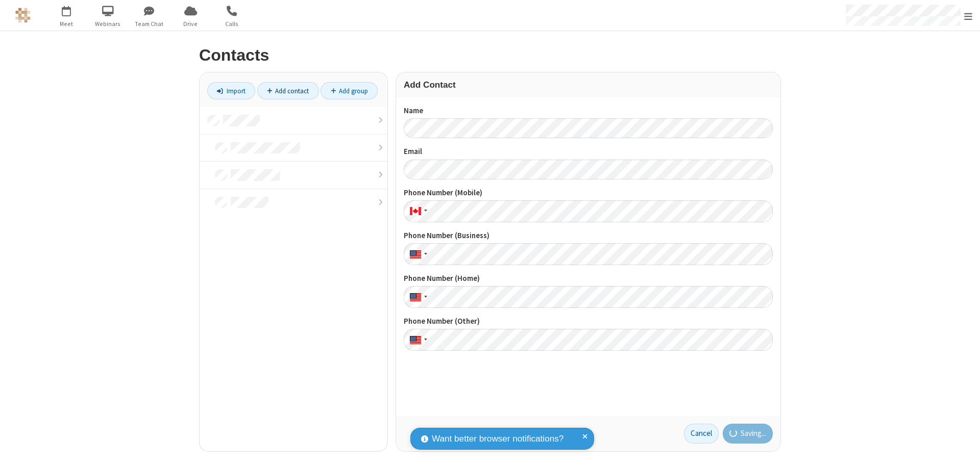 The width and height of the screenshot is (980, 467). What do you see at coordinates (753, 433) in the screenshot?
I see `span: Saving...` at bounding box center [753, 433].